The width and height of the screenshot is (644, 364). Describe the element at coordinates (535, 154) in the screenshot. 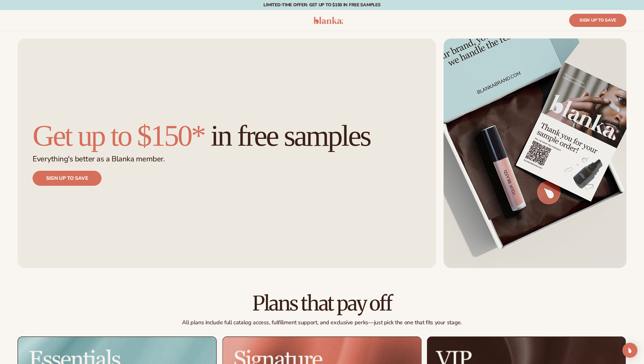

I see `img: Shopify Image 1` at that location.